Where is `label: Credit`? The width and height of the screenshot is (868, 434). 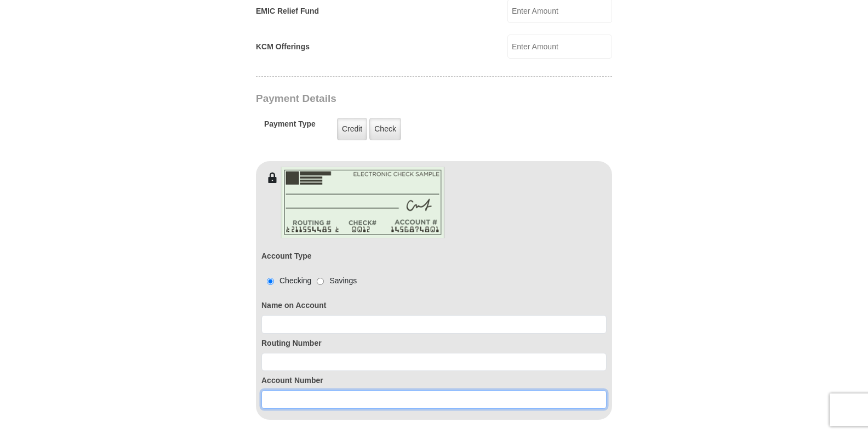
label: Credit is located at coordinates (352, 129).